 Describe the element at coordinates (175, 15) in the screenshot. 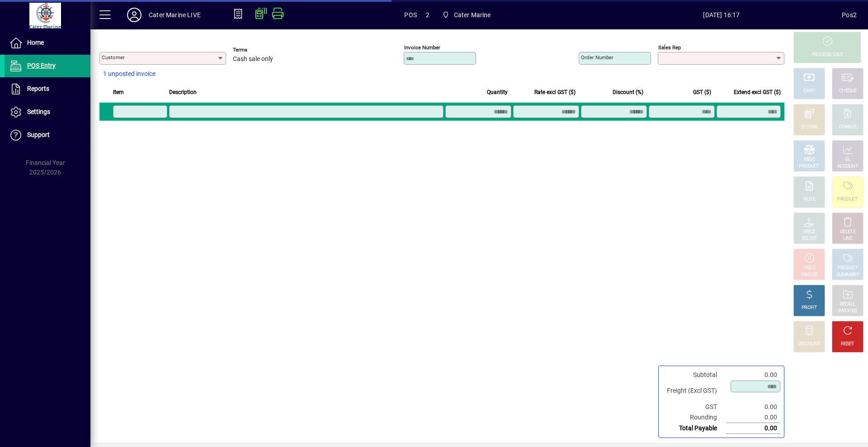

I see `div: Cater Marine LIVE` at that location.